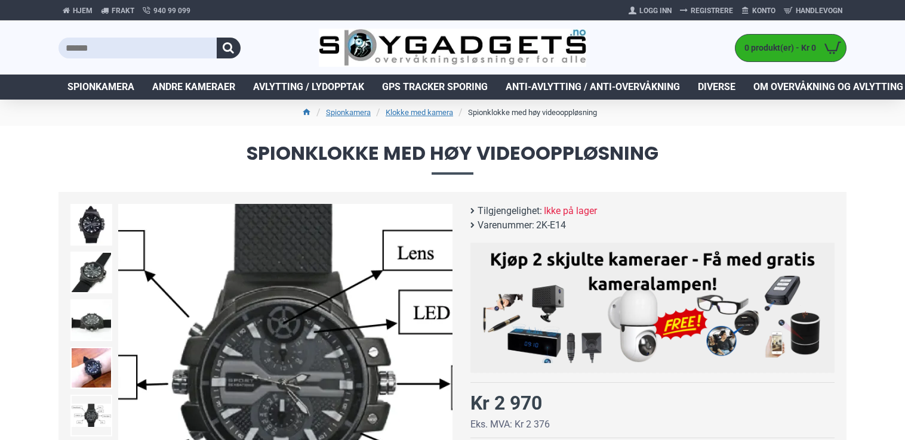 This screenshot has height=440, width=905. I want to click on div: Kr 2 970, so click(506, 403).